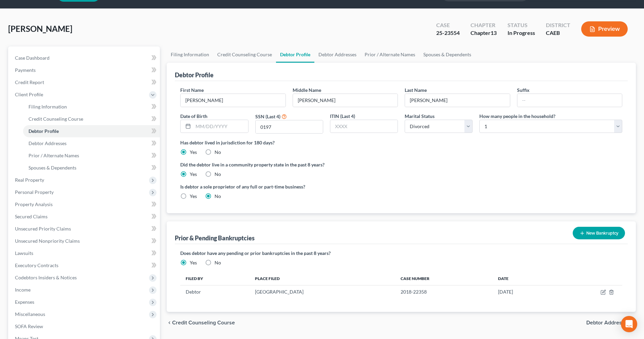 The height and width of the screenshot is (339, 644). I want to click on label: Date of Birth, so click(194, 116).